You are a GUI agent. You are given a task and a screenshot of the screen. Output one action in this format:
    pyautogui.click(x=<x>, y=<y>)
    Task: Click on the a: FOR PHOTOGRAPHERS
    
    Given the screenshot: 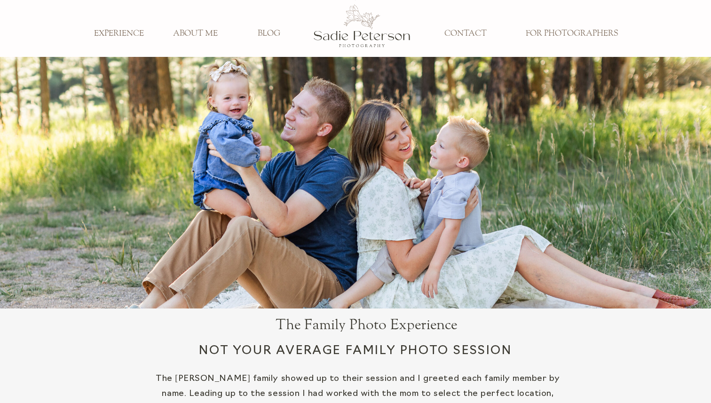 What is the action you would take?
    pyautogui.click(x=571, y=34)
    